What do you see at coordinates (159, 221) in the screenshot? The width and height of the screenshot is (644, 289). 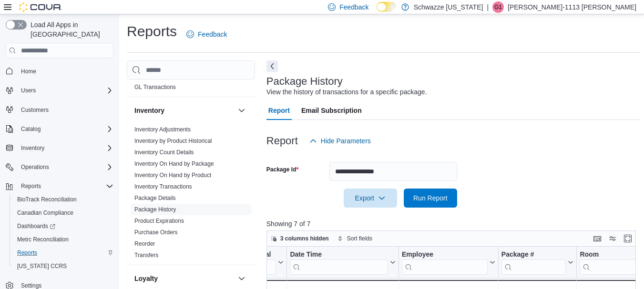 I see `span: Product Expirations` at bounding box center [159, 221].